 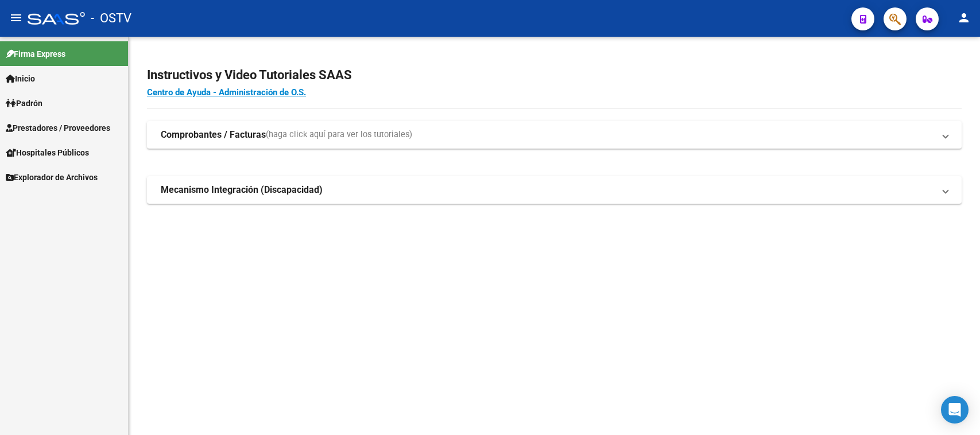 I want to click on strong: Mecanismo Integración (Discapacidad), so click(x=241, y=190).